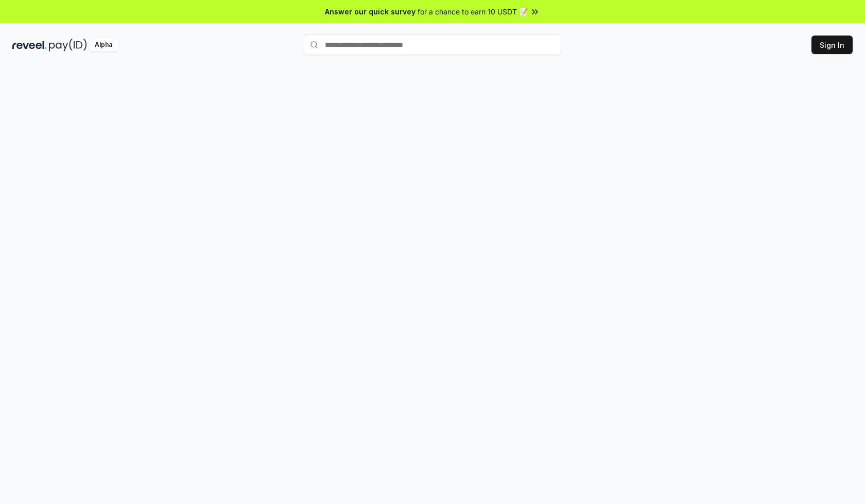 The height and width of the screenshot is (504, 865). Describe the element at coordinates (68, 45) in the screenshot. I see `img: pay_id` at that location.